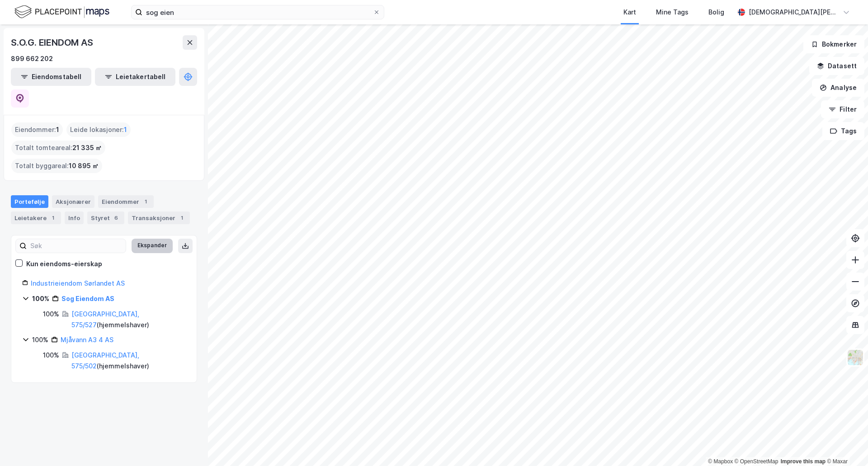 The width and height of the screenshot is (868, 466). Describe the element at coordinates (135, 77) in the screenshot. I see `button: Leietakertabell` at that location.